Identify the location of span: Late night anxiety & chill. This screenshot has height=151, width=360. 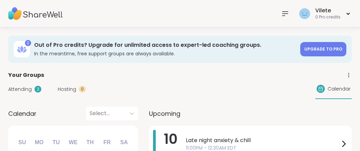
(263, 141).